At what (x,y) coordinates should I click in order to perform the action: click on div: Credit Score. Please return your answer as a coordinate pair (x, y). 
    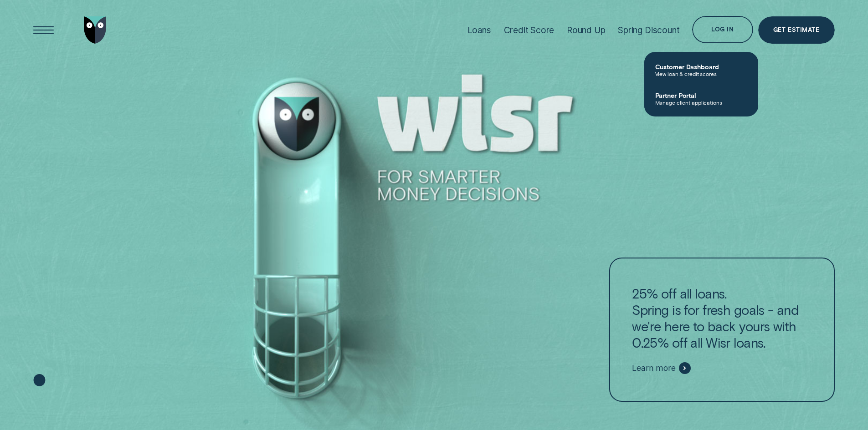
    Looking at the image, I should click on (529, 30).